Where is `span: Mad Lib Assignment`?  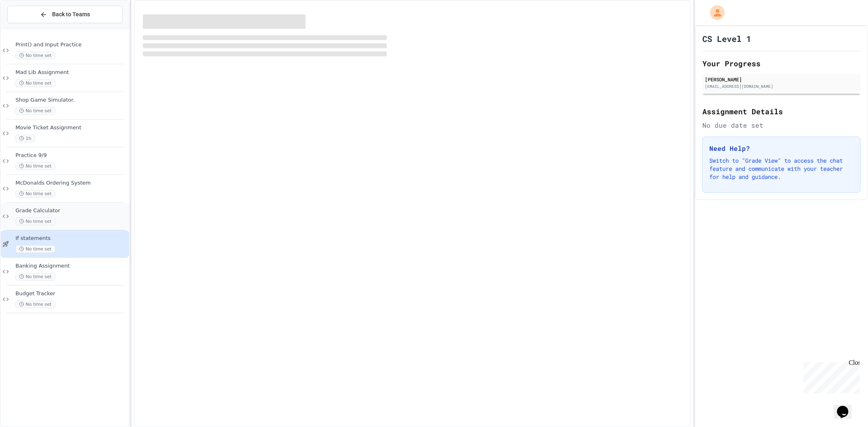
span: Mad Lib Assignment is located at coordinates (71, 72).